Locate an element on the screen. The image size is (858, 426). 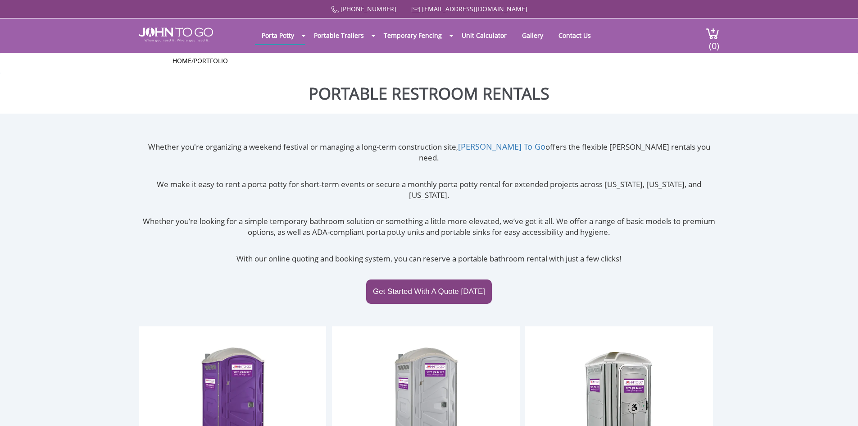
span: (0) is located at coordinates (714, 42).